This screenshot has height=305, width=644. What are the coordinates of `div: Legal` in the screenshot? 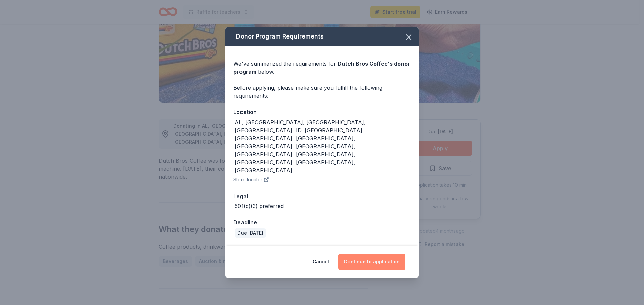 It's located at (322, 197).